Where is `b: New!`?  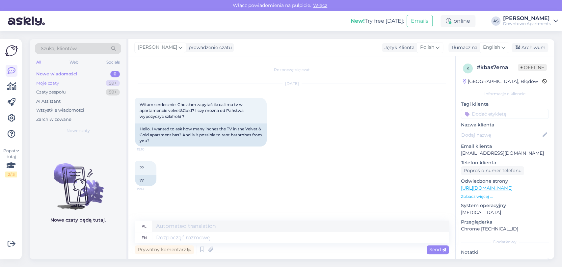
b: New! is located at coordinates (357, 21).